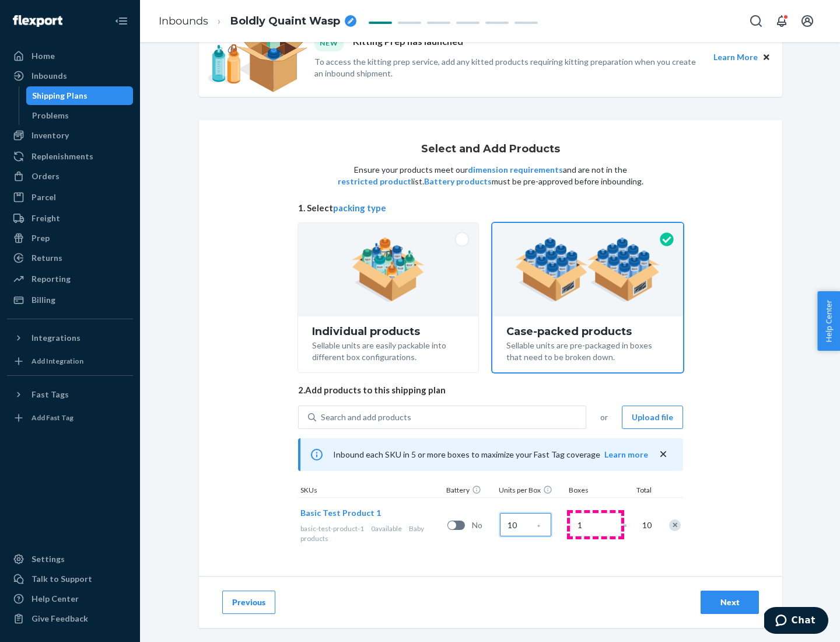 Image resolution: width=840 pixels, height=642 pixels. I want to click on div: Fast Tags, so click(51, 394).